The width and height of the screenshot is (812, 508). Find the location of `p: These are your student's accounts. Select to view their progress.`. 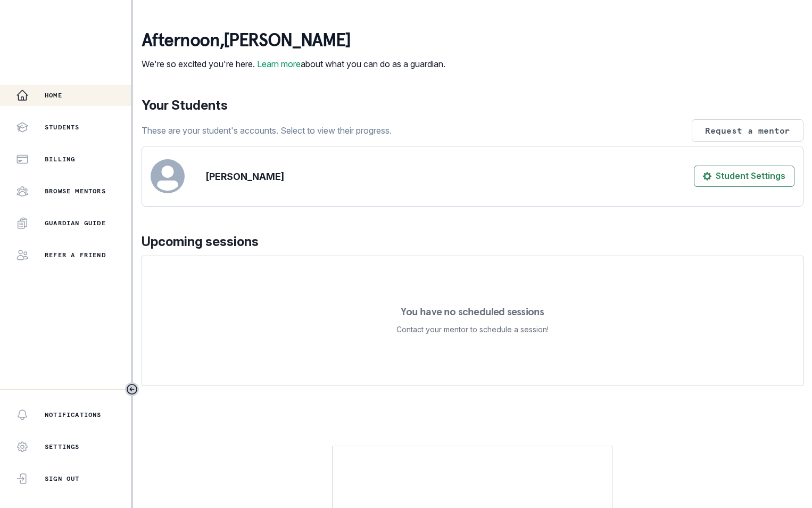

p: These are your student's accounts. Select to view their progress. is located at coordinates (267, 130).